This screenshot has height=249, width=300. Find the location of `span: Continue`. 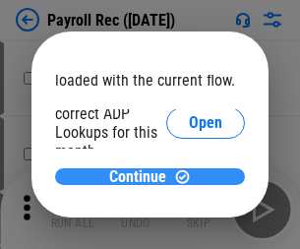

span: Continue is located at coordinates (138, 177).